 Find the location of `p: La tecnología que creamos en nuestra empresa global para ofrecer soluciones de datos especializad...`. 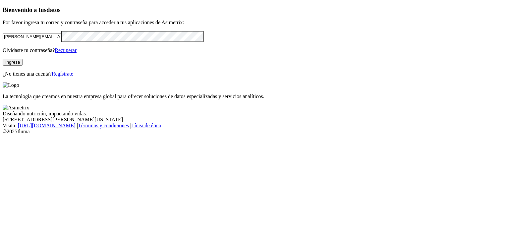

p: La tecnología que creamos en nuestra empresa global para ofrecer soluciones de datos especializad... is located at coordinates (255, 96).